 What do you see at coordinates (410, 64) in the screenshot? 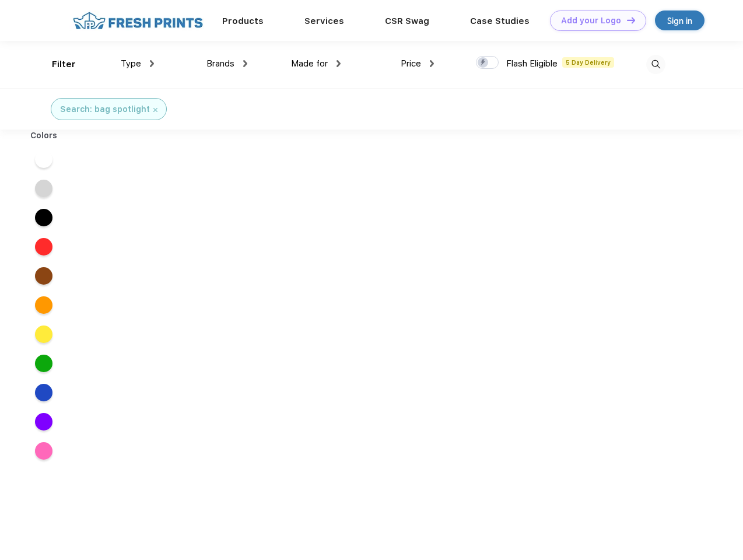
I see `span: Price` at bounding box center [410, 64].